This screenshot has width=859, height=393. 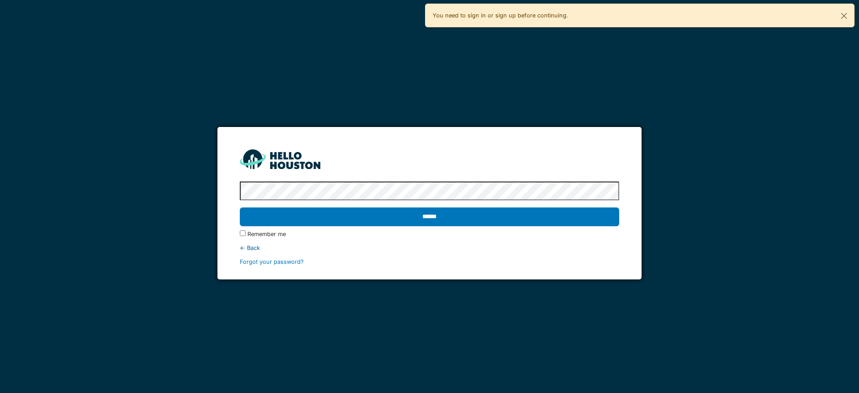 I want to click on button: Close, so click(x=844, y=16).